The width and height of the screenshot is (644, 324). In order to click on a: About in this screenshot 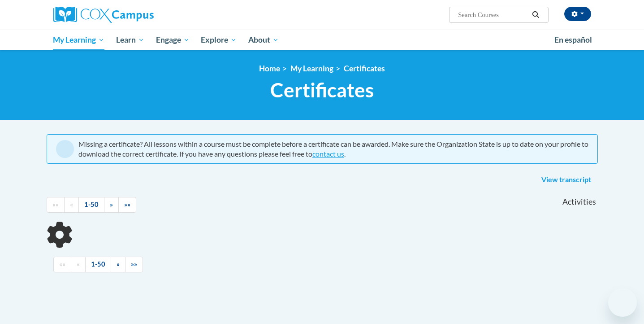, I will do `click(264, 40)`.